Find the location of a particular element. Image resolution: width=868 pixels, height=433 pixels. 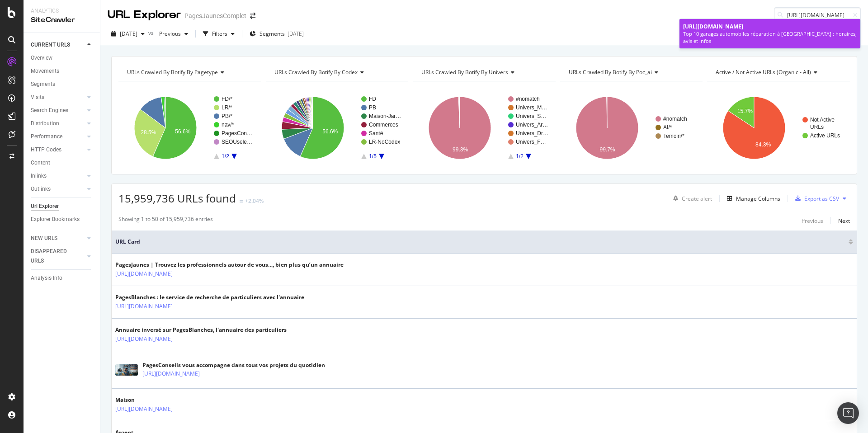

text: Santé is located at coordinates (376, 133).